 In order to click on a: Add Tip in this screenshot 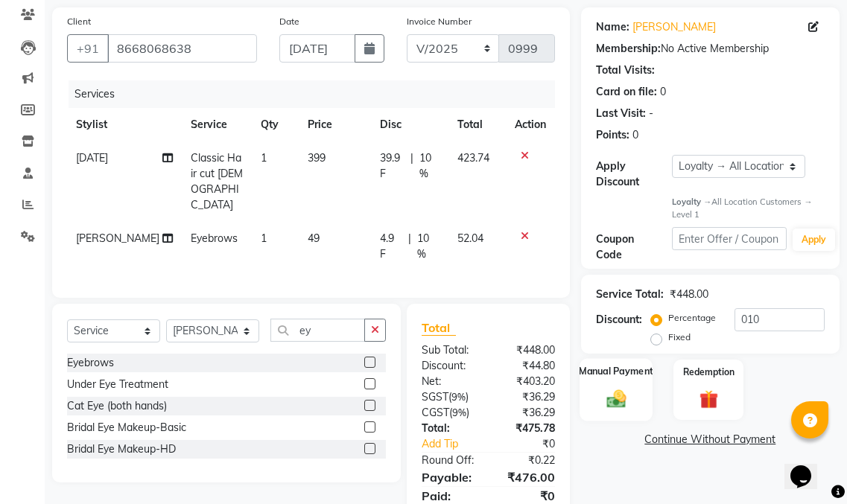, I will do `click(456, 444)`.